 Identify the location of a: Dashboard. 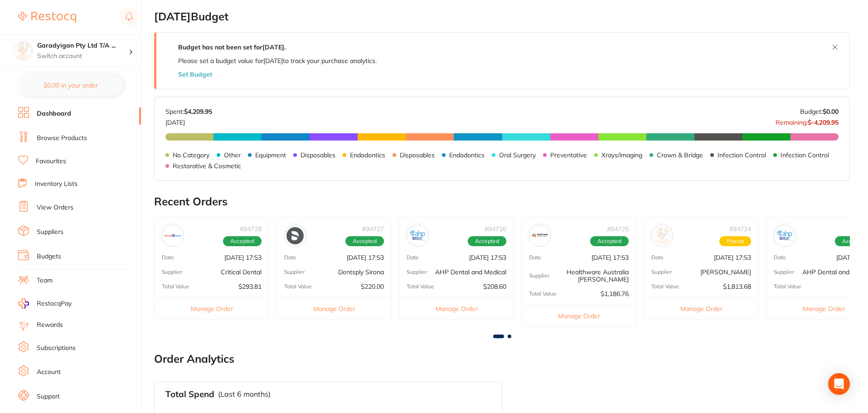
(54, 114).